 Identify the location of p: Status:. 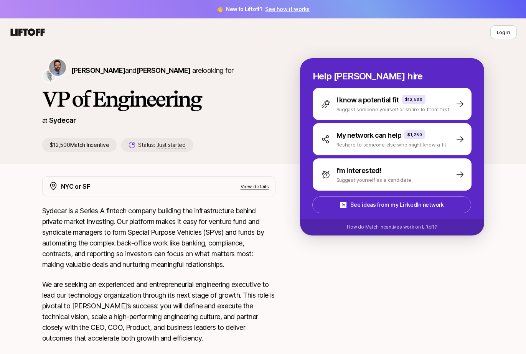
(162, 145).